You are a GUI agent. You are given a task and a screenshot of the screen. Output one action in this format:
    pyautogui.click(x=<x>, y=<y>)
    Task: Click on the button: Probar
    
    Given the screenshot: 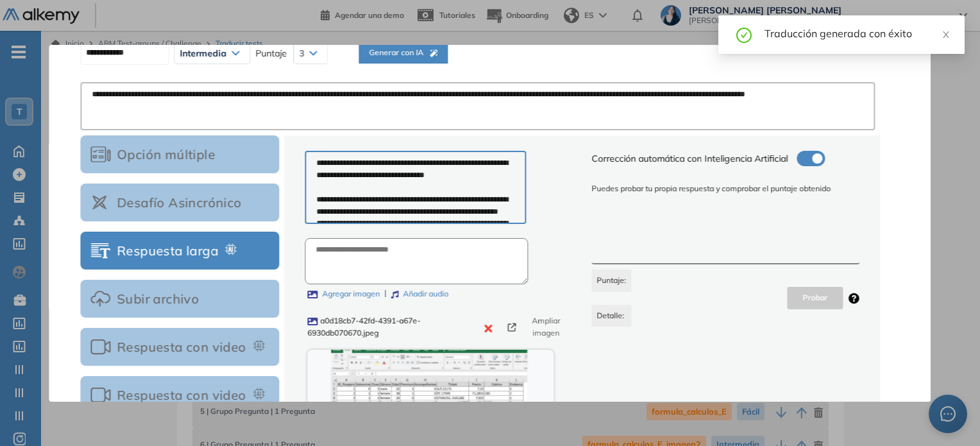 What is the action you would take?
    pyautogui.click(x=815, y=298)
    